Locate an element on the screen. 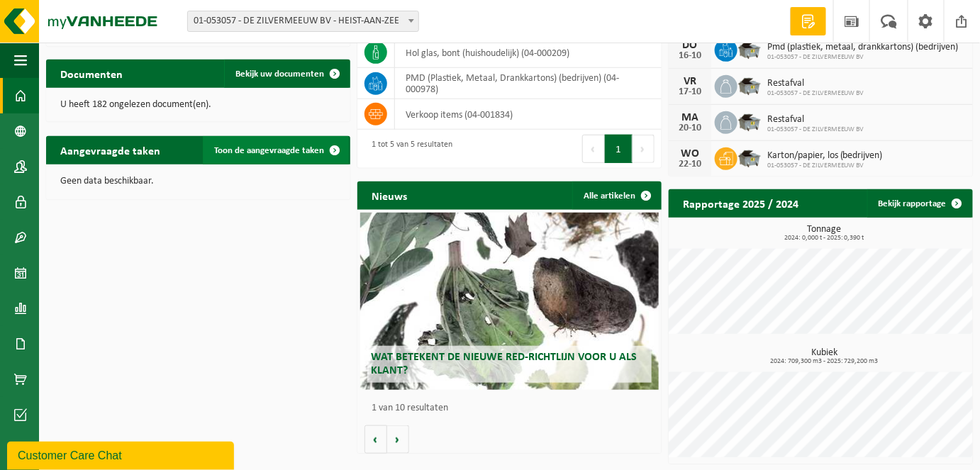  a: Bekijk uw documenten is located at coordinates (287, 74).